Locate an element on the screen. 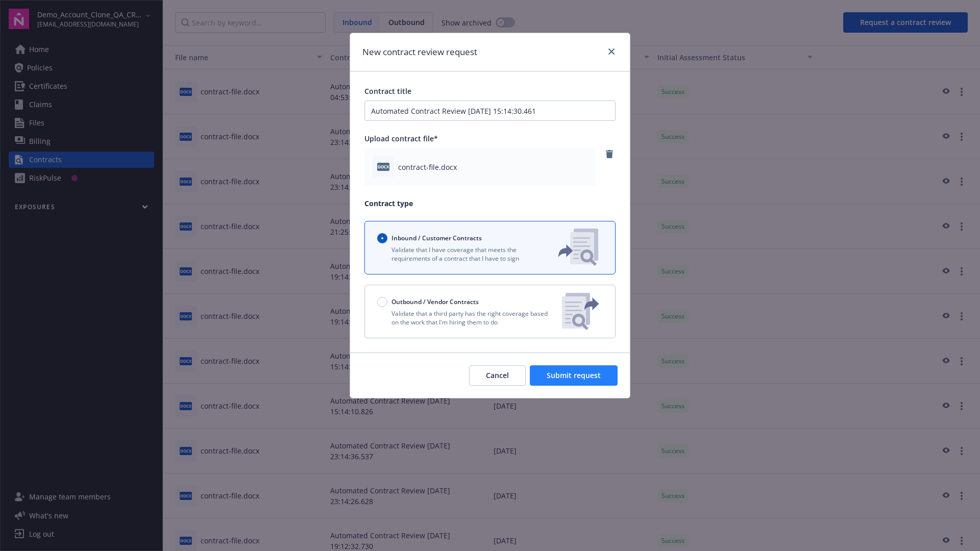 This screenshot has height=551, width=980. p: Validate that I have coverage that meets the requirements of a contract that I have to sign is located at coordinates (459, 254).